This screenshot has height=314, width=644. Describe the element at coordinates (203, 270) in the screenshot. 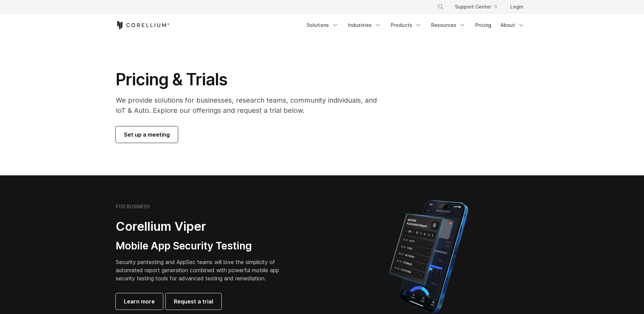

I see `p: Security pentesting and AppSec teams will love the simplicity of automated report generation comb...` at that location.